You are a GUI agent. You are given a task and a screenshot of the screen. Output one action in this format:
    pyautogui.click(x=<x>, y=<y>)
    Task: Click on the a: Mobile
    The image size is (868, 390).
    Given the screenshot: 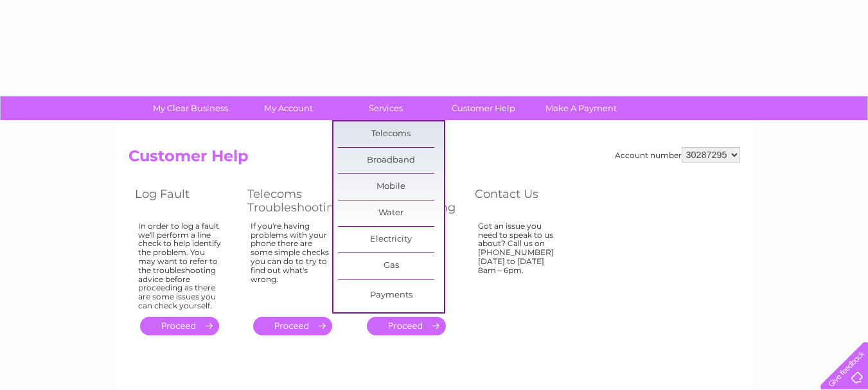 What is the action you would take?
    pyautogui.click(x=391, y=187)
    